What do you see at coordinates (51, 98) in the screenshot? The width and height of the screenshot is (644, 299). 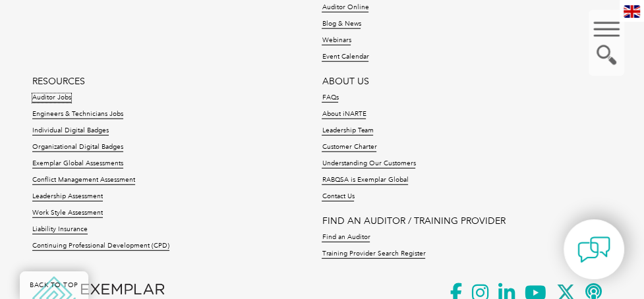 I see `a: Auditor Jobs` at bounding box center [51, 98].